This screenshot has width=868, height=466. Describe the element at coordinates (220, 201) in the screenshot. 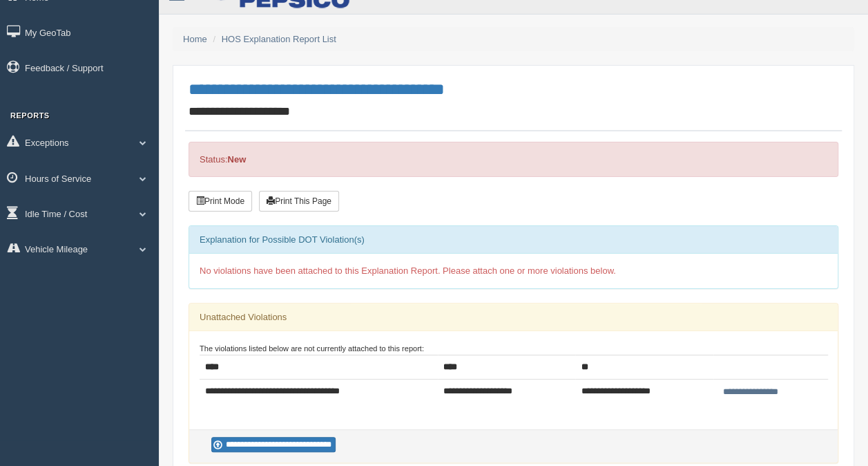

I see `button: Print Mode` at that location.